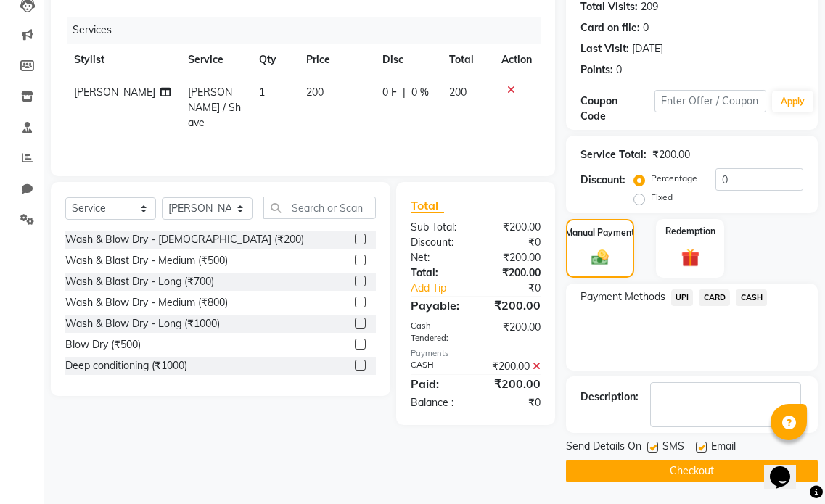 Image resolution: width=825 pixels, height=504 pixels. I want to click on span: SMS, so click(674, 447).